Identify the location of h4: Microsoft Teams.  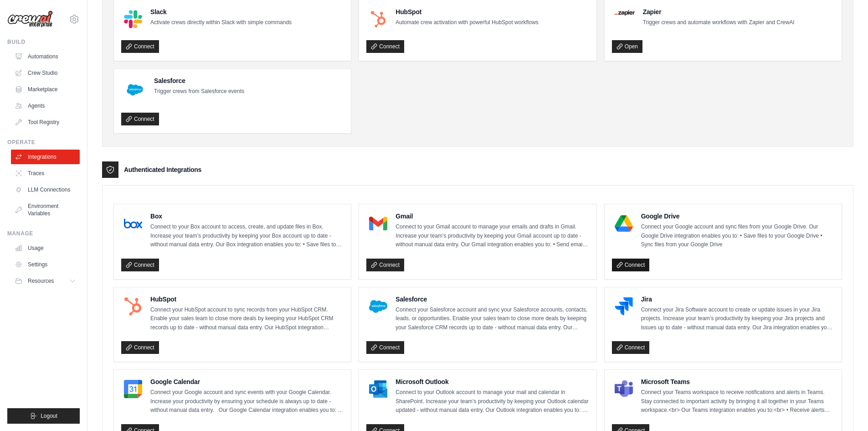
(738, 382).